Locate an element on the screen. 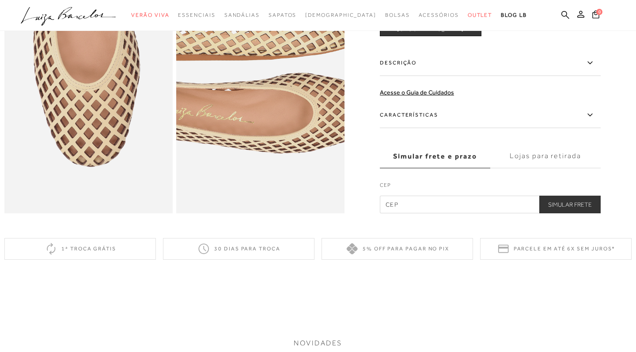 Image resolution: width=636 pixels, height=352 pixels. button: Simular Frete is located at coordinates (570, 205).